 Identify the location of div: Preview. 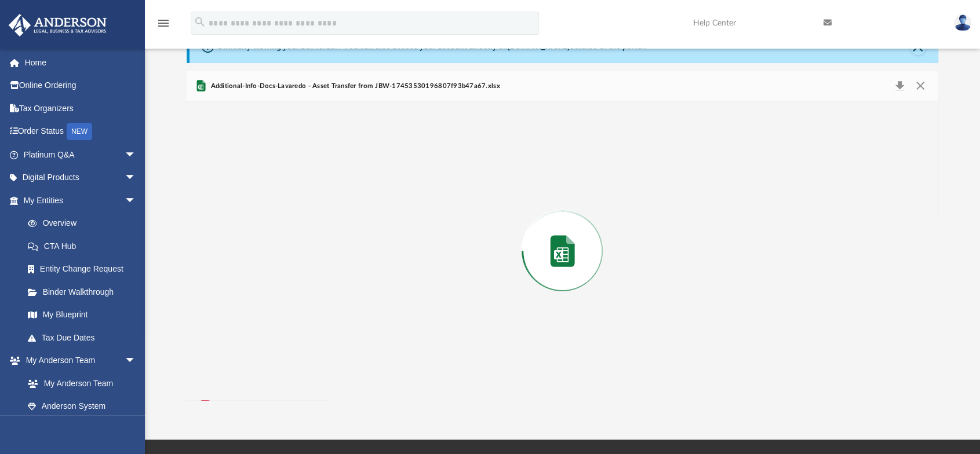
(561, 236).